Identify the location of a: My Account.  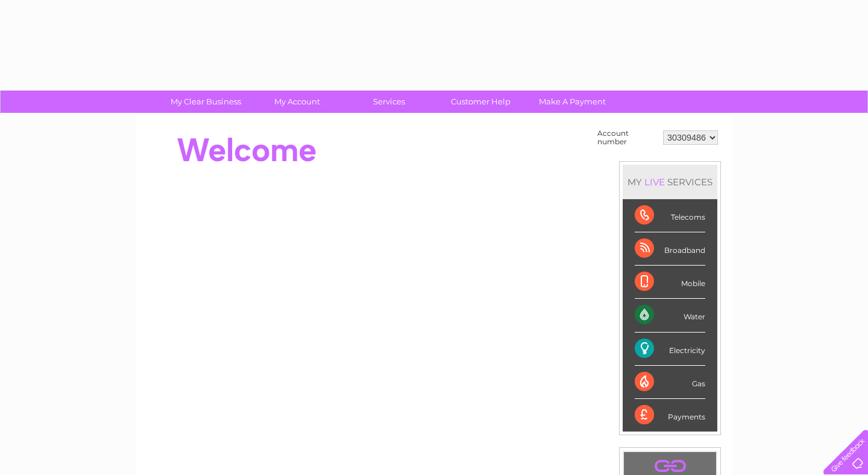
(297, 101).